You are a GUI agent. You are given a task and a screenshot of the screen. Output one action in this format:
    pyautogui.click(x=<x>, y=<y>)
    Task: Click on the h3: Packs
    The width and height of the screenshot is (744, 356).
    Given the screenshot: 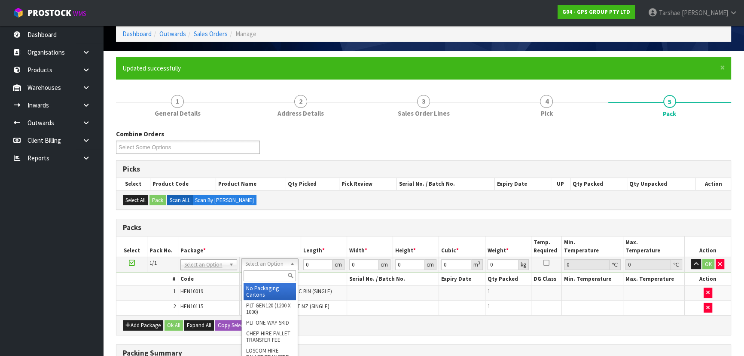 What is the action you would take?
    pyautogui.click(x=424, y=227)
    